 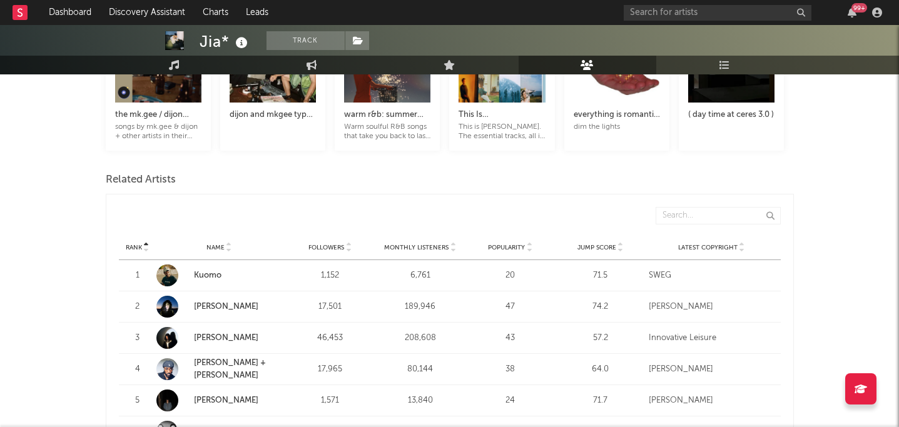 What do you see at coordinates (158, 115) in the screenshot?
I see `div: the mk.gee / dijon multiverse` at bounding box center [158, 115].